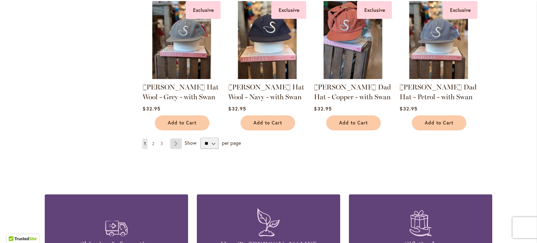 Image resolution: width=537 pixels, height=243 pixels. I want to click on a: SID Grafletics Hat Wool - Navy - with Swan Exclusive, so click(267, 77).